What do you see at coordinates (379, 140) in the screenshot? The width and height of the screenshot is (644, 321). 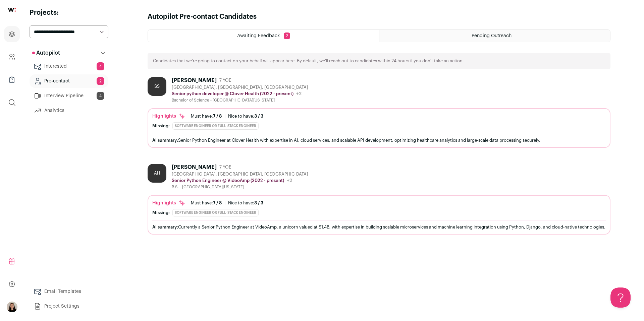 I see `div: Senior Python Engineer at Clover Health with expertise in AI, cloud services, and scalable API de...` at bounding box center [379, 140].